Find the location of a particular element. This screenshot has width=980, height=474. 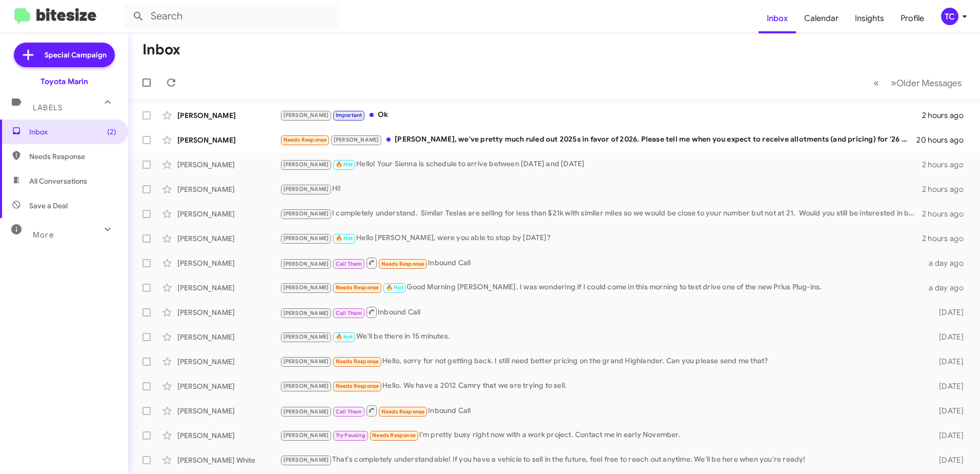

button: Previous is located at coordinates (876, 83).